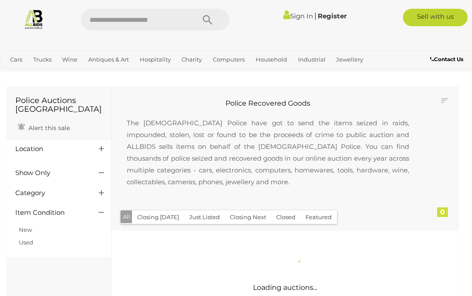 Image resolution: width=472 pixels, height=296 pixels. What do you see at coordinates (34, 19) in the screenshot?
I see `img: Allbids.com.au` at bounding box center [34, 19].